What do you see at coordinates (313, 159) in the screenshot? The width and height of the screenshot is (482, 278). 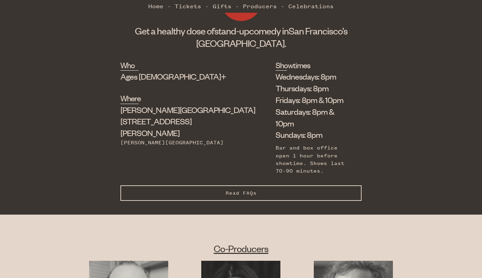 I see `div: Bar and box office open 1 hour before showtime. Shows last 70-90 minutes.` at bounding box center [313, 159].